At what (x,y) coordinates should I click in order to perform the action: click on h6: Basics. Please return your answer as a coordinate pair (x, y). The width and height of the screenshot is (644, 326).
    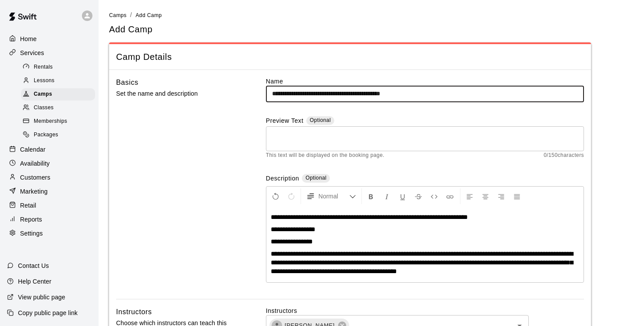
    Looking at the image, I should click on (127, 82).